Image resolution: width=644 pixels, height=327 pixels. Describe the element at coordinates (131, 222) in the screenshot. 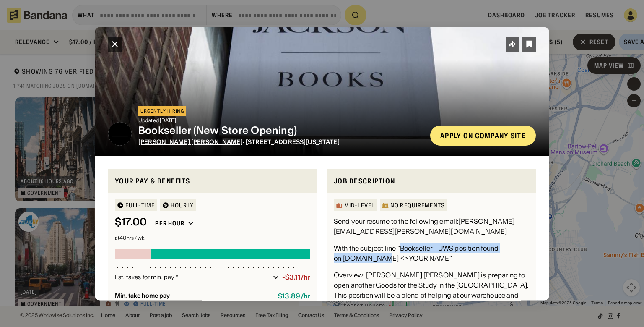

I see `div: $ 17.00` at that location.